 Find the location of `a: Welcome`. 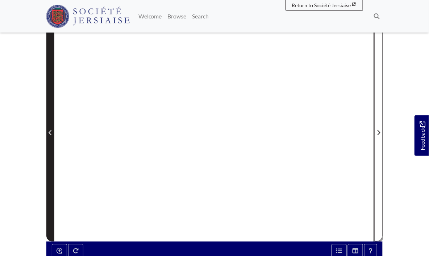

a: Welcome is located at coordinates (150, 16).